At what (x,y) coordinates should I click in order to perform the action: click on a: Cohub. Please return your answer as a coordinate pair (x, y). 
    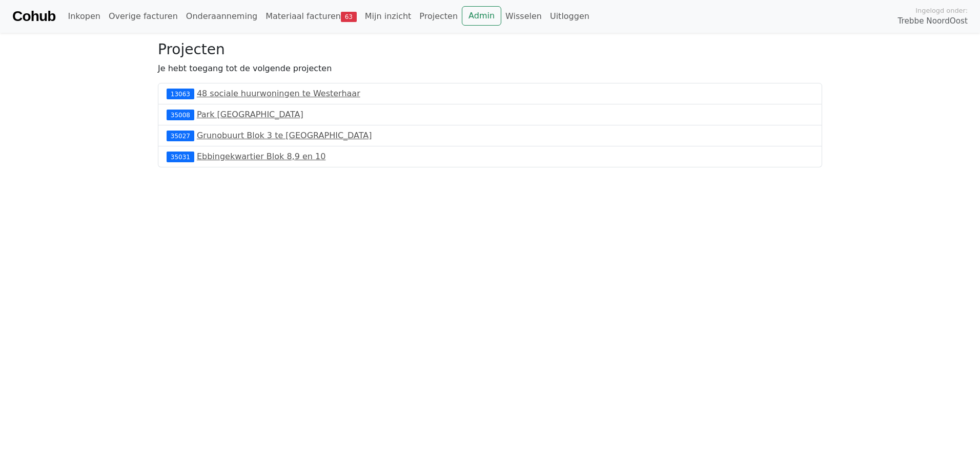
    Looking at the image, I should click on (34, 16).